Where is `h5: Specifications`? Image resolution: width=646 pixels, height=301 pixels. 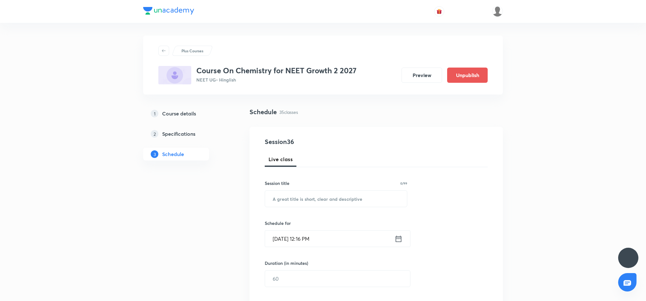
h5: Specifications is located at coordinates (179, 134).